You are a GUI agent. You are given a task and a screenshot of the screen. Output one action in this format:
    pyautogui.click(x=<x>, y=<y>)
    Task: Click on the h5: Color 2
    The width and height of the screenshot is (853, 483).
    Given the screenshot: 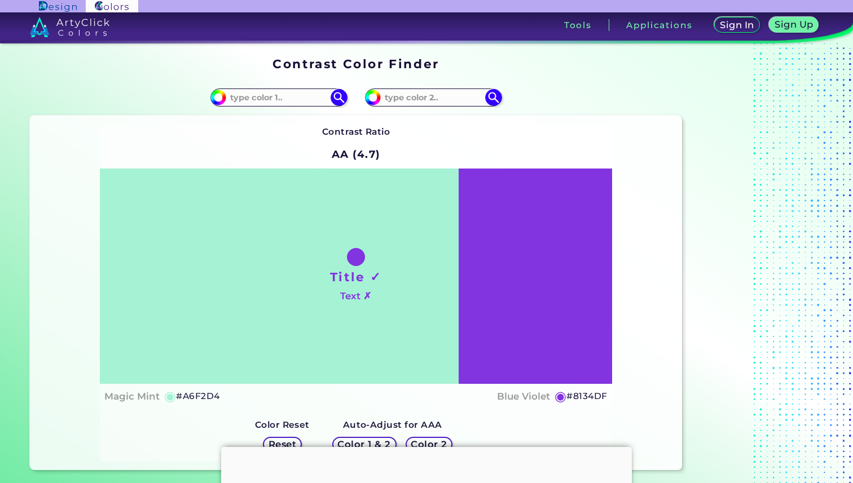 What is the action you would take?
    pyautogui.click(x=429, y=444)
    